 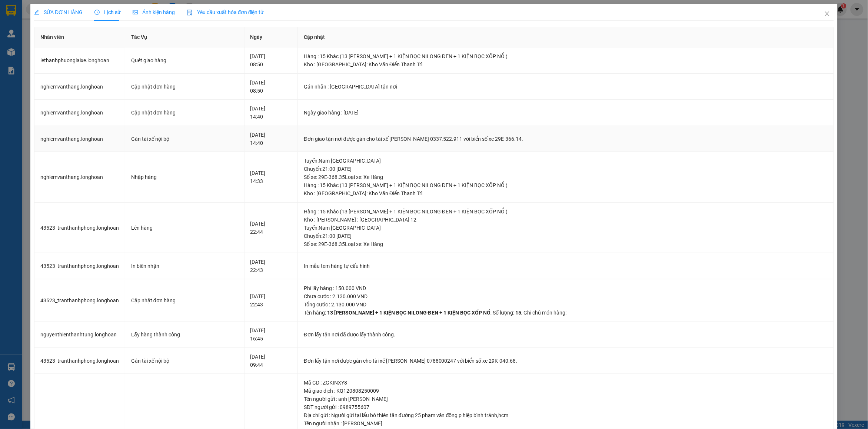 I want to click on div: Tên hàng: , Số lượng: , Ghi chú món hàng:, so click(x=566, y=313).